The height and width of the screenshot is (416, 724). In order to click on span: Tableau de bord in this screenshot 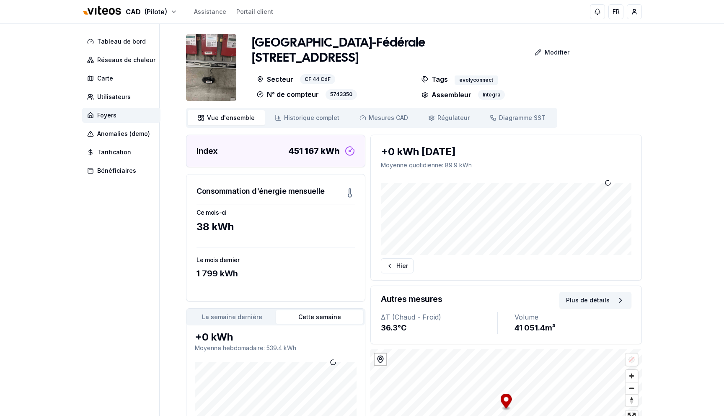, I will do `click(121, 41)`.